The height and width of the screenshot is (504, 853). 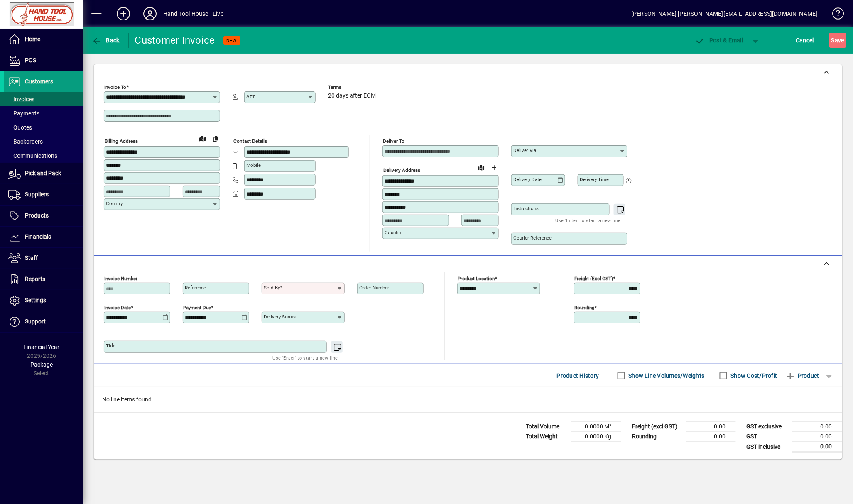 I want to click on a: Pick and Pack, so click(x=43, y=174).